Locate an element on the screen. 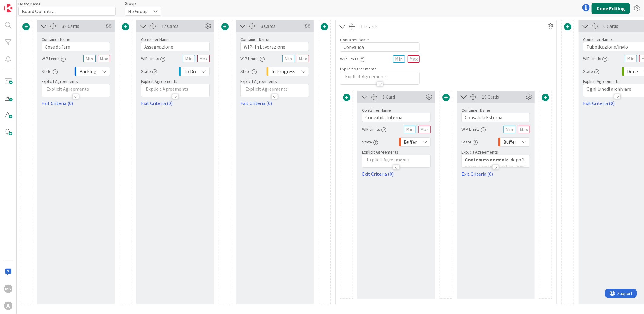 The height and width of the screenshot is (314, 644). span: Support is located at coordinates (20, 5).